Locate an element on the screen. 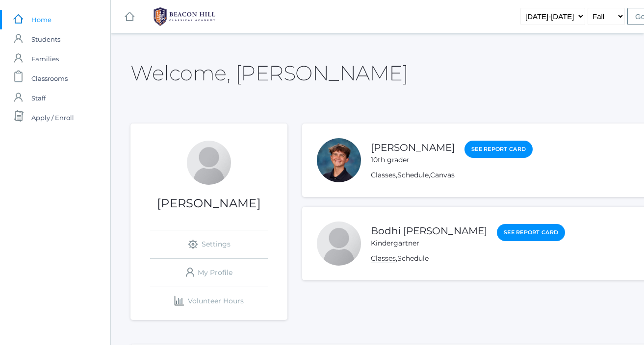 The height and width of the screenshot is (345, 644). div: 10th grader is located at coordinates (413, 160).